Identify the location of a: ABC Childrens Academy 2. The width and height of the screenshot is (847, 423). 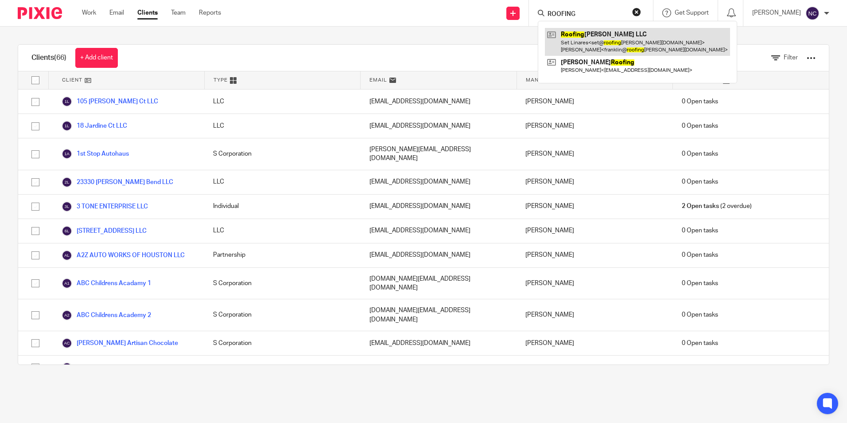
(106, 315).